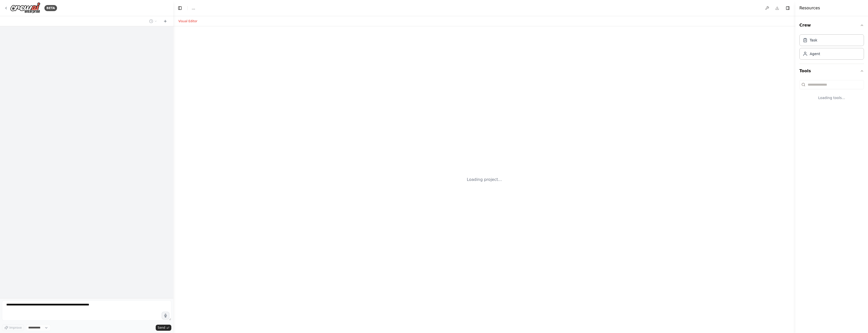 The image size is (868, 333). What do you see at coordinates (832, 93) in the screenshot?
I see `div: Tools` at bounding box center [832, 93].